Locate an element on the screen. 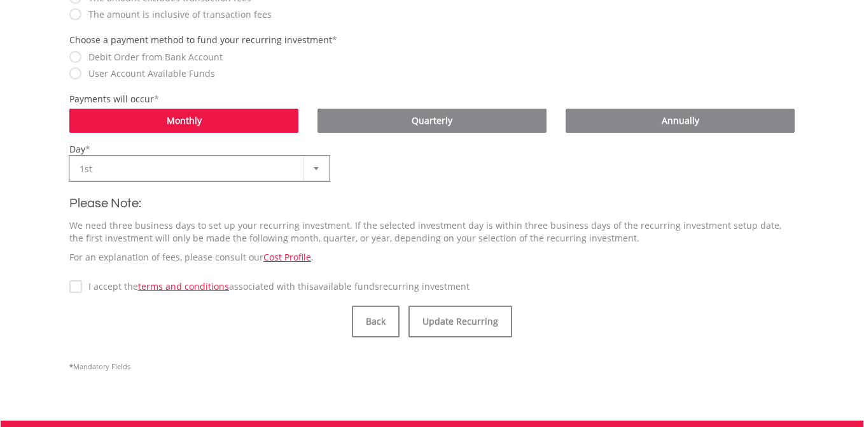 The height and width of the screenshot is (427, 864). label: Payments will occur is located at coordinates (111, 99).